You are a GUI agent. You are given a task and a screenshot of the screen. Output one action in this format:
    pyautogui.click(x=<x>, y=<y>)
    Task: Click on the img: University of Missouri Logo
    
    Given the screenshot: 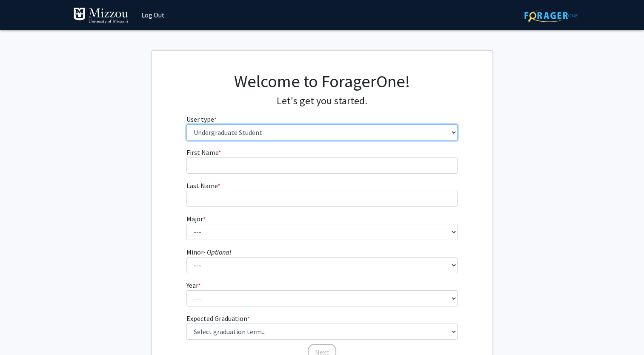 What is the action you would take?
    pyautogui.click(x=101, y=15)
    